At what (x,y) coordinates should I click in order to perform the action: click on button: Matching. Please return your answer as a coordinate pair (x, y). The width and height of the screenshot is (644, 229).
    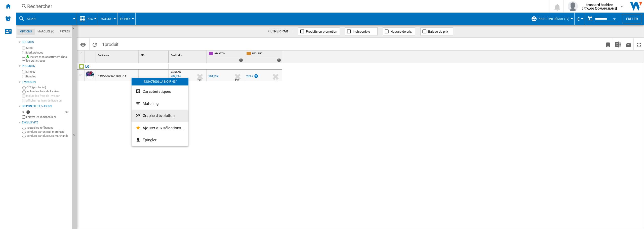
    Looking at the image, I should click on (160, 104).